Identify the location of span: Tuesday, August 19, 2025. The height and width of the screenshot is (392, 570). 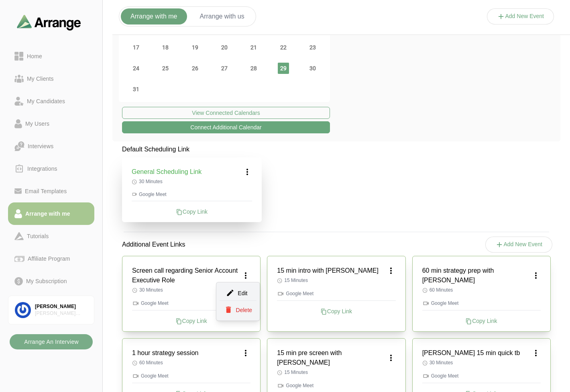
(195, 48).